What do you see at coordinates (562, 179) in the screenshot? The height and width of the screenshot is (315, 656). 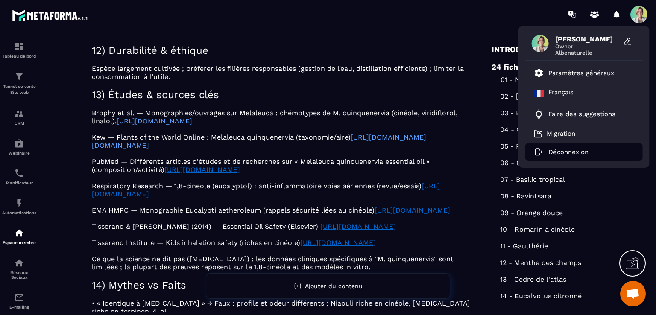 I see `a: 07 - Basilic tropical` at bounding box center [562, 179].